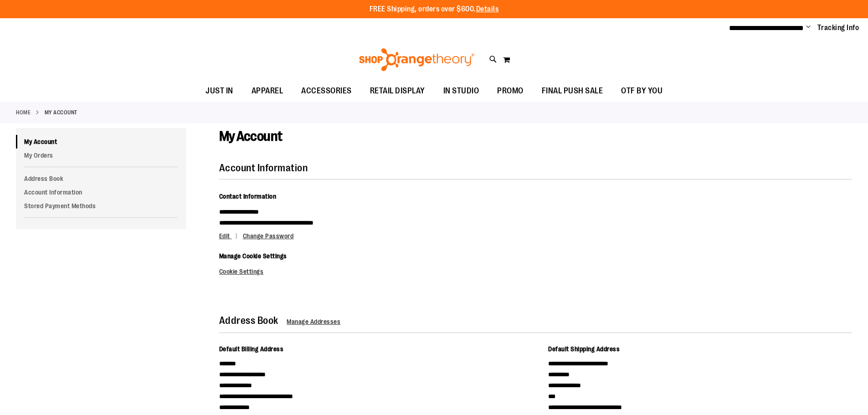  I want to click on a: Manage Addresses, so click(313, 322).